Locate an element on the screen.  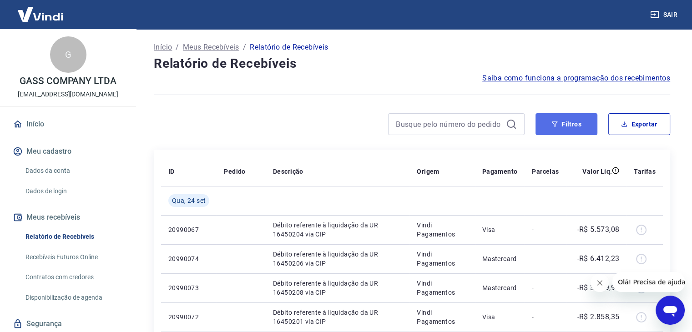
p: 20990073 is located at coordinates (189, 288).